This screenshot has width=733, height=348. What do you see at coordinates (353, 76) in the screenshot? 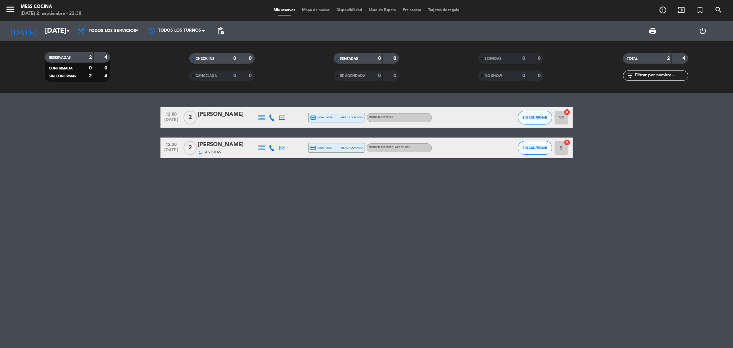
I see `span: RE AGENDADA` at bounding box center [353, 76].